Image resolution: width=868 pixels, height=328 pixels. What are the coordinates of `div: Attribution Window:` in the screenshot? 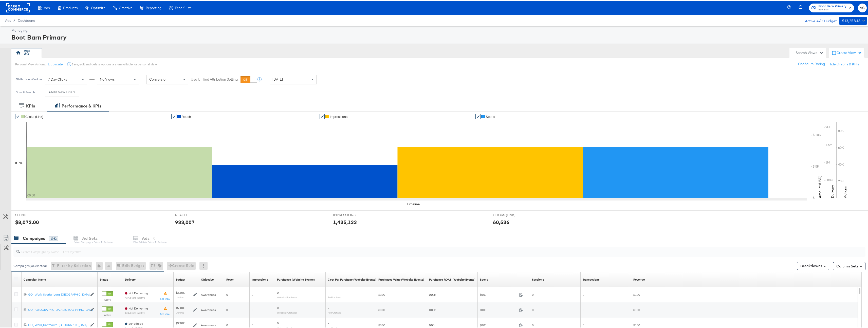 It's located at (29, 79).